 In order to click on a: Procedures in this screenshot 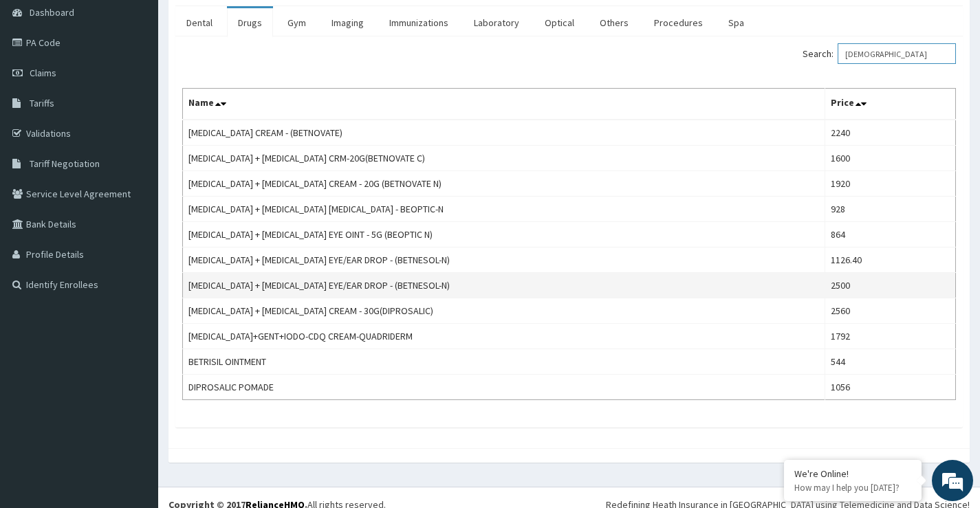, I will do `click(678, 23)`.